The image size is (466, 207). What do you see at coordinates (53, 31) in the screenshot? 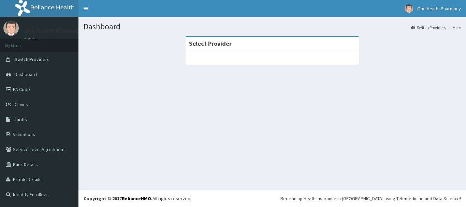
I see `p: One Health Pharmacy` at bounding box center [53, 31].